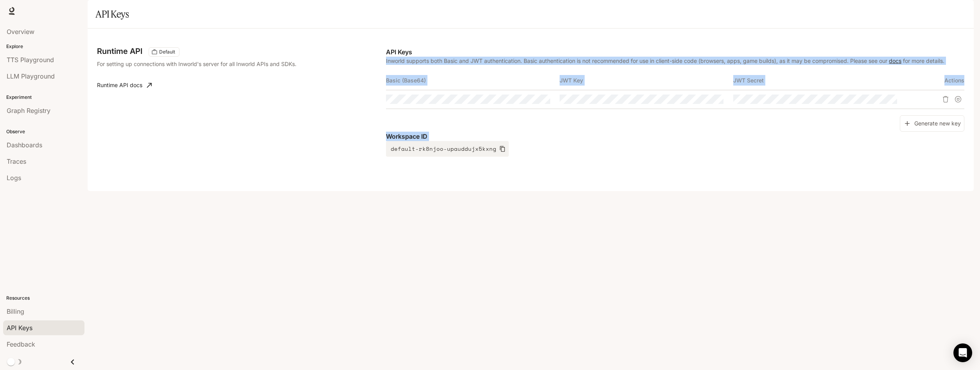 The image size is (980, 370). What do you see at coordinates (932, 123) in the screenshot?
I see `button: Generate new key` at bounding box center [932, 123].